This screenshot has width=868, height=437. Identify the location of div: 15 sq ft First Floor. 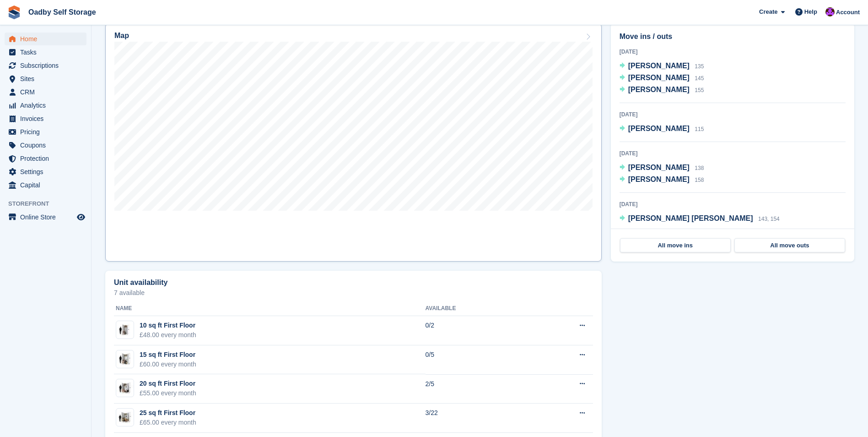
(168, 354).